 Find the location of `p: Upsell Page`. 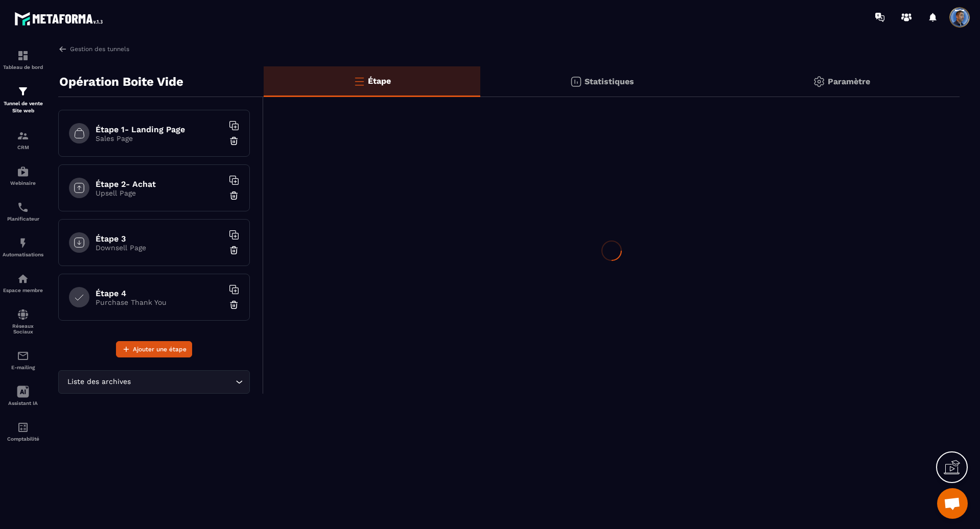

p: Upsell Page is located at coordinates (159, 193).